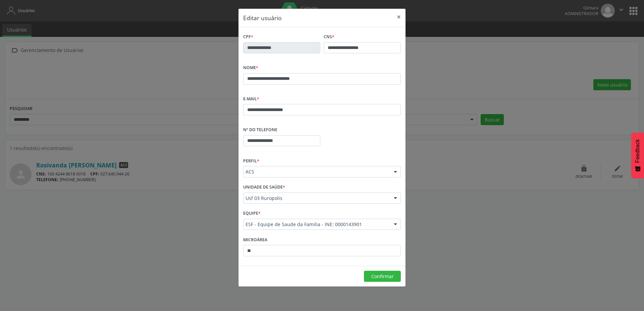  Describe the element at coordinates (252, 213) in the screenshot. I see `label: Equipe` at that location.